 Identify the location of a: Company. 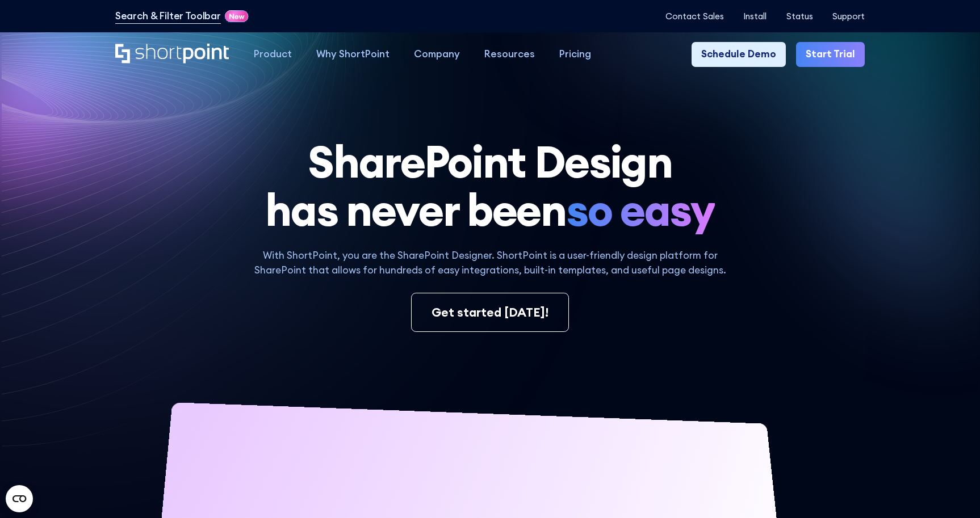
(437, 54).